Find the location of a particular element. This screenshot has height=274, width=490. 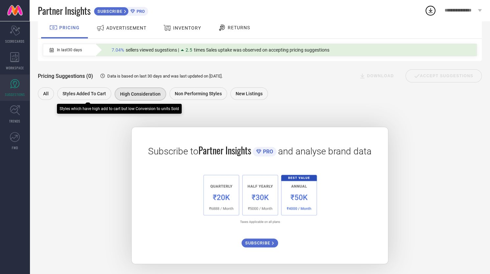

span: and analyse brand data is located at coordinates (325, 151).